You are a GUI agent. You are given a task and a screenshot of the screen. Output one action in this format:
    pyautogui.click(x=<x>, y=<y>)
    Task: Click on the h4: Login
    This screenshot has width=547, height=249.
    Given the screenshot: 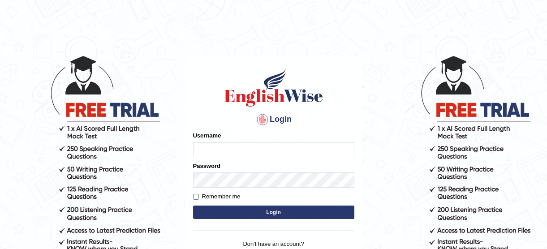 What is the action you would take?
    pyautogui.click(x=274, y=120)
    